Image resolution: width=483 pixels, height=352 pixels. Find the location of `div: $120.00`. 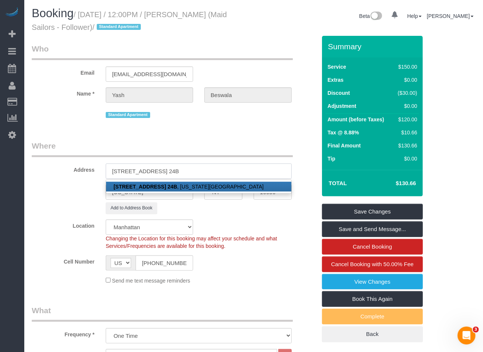

div: $120.00 is located at coordinates (406, 120).